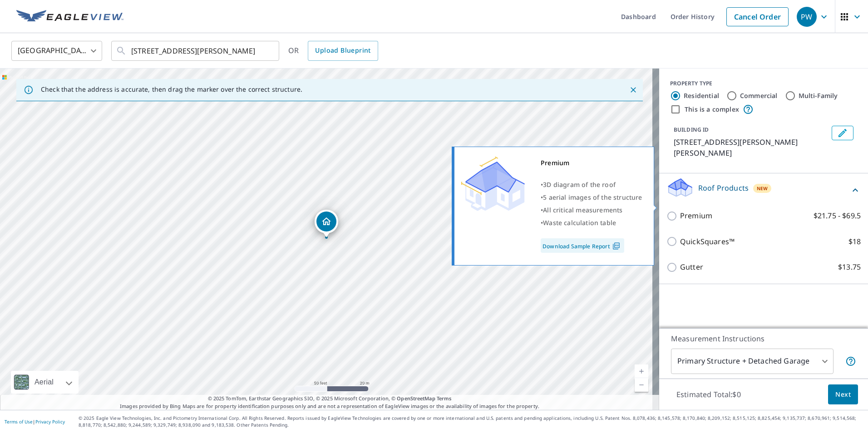 The image size is (868, 433). What do you see at coordinates (641, 385) in the screenshot?
I see `a: Current Level 19, Zoom Out` at bounding box center [641, 385].